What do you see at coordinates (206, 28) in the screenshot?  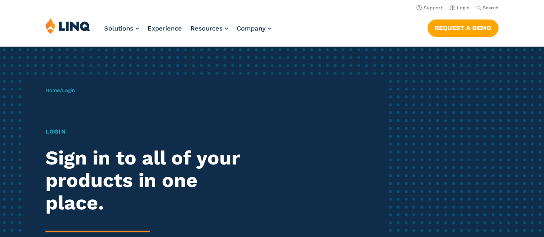 I see `span: Resources` at bounding box center [206, 28].